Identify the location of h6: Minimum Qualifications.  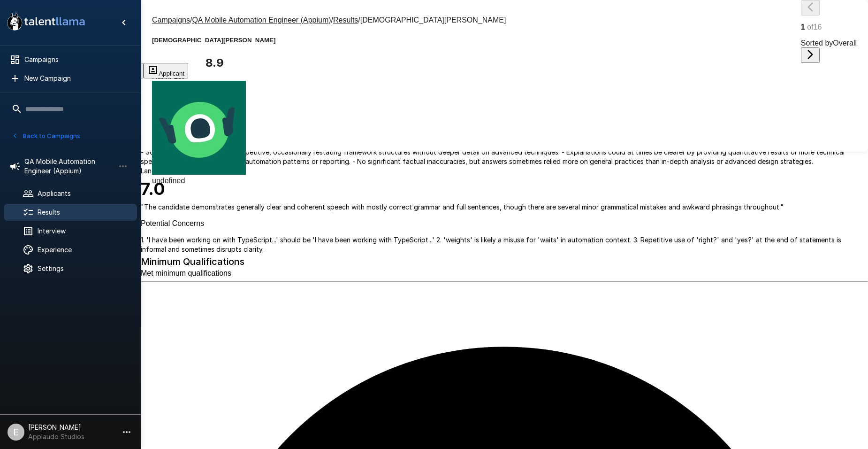
(504, 262).